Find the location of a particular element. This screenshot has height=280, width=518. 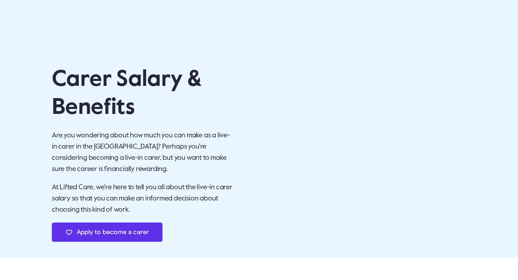

span: Carer Salary & Benefits is located at coordinates (126, 94).